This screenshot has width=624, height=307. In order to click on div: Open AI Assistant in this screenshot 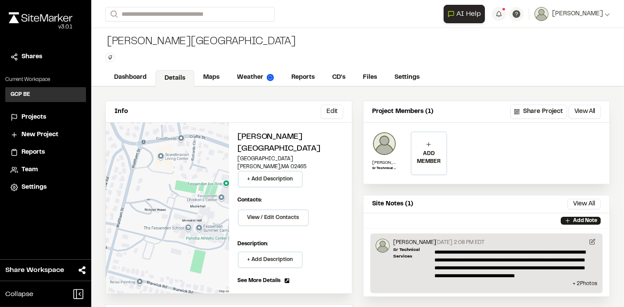, I will do `click(466, 14)`.